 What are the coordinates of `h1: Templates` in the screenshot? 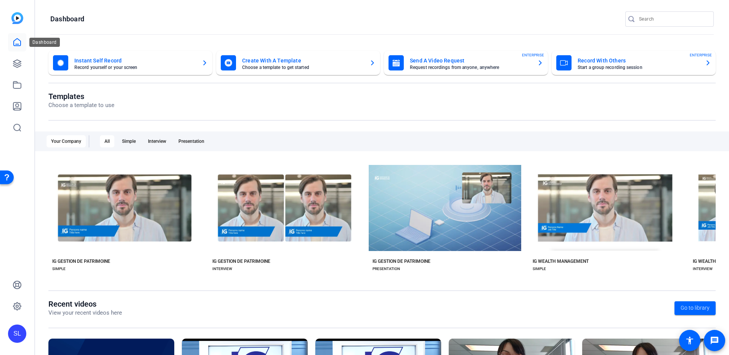 It's located at (81, 97).